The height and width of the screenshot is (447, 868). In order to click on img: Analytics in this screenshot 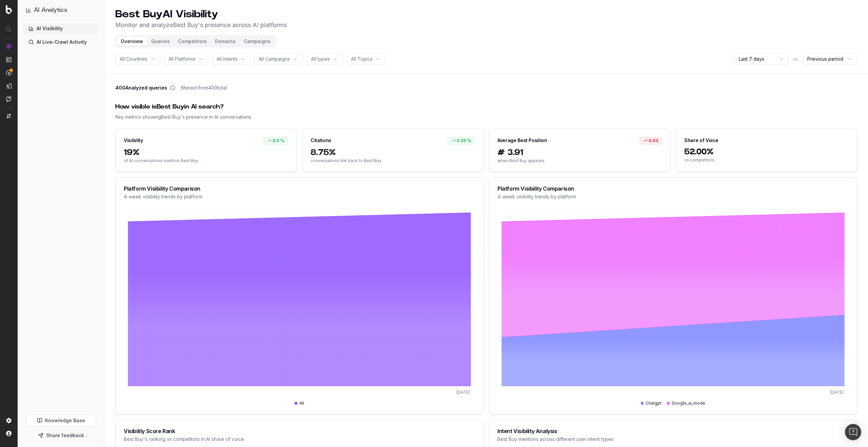, I will do `click(9, 47)`.